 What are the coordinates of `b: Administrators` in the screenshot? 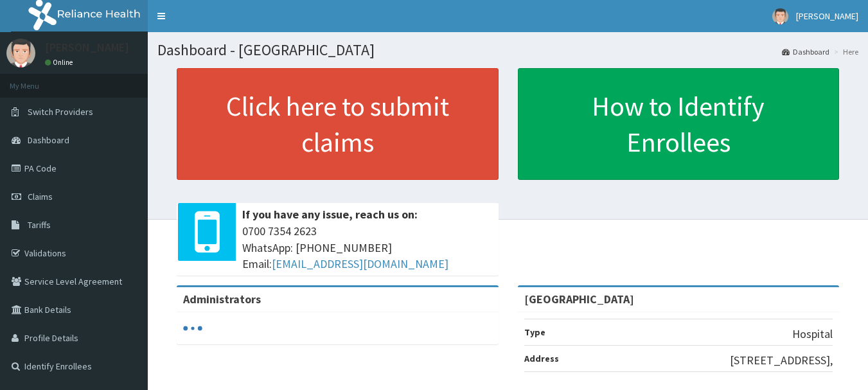 It's located at (221, 299).